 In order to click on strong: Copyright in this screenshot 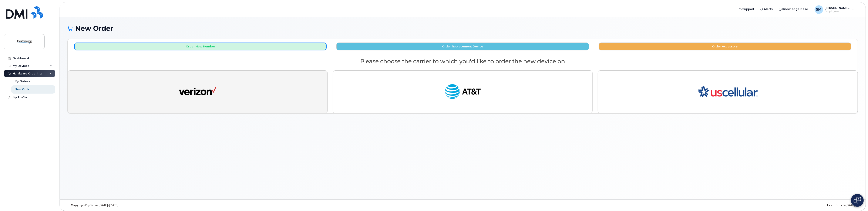, I will do `click(78, 205)`.